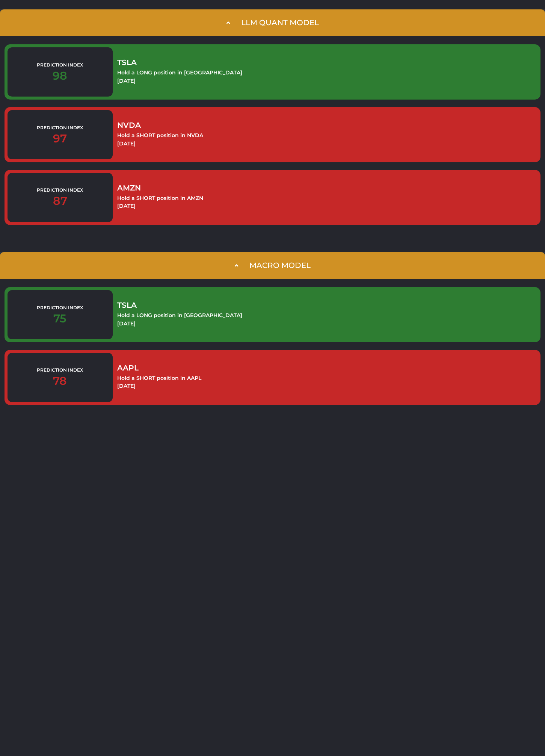 This screenshot has height=756, width=545. I want to click on p: 87, so click(60, 201).